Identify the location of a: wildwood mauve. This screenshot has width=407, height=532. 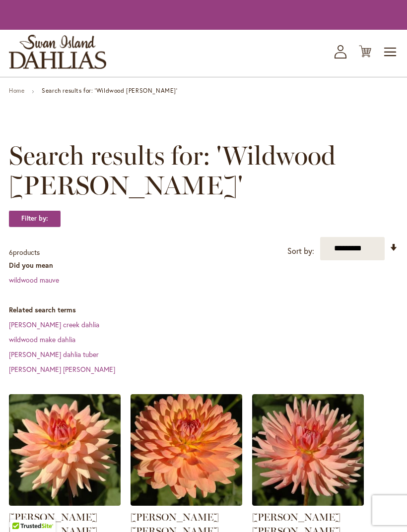
(34, 280).